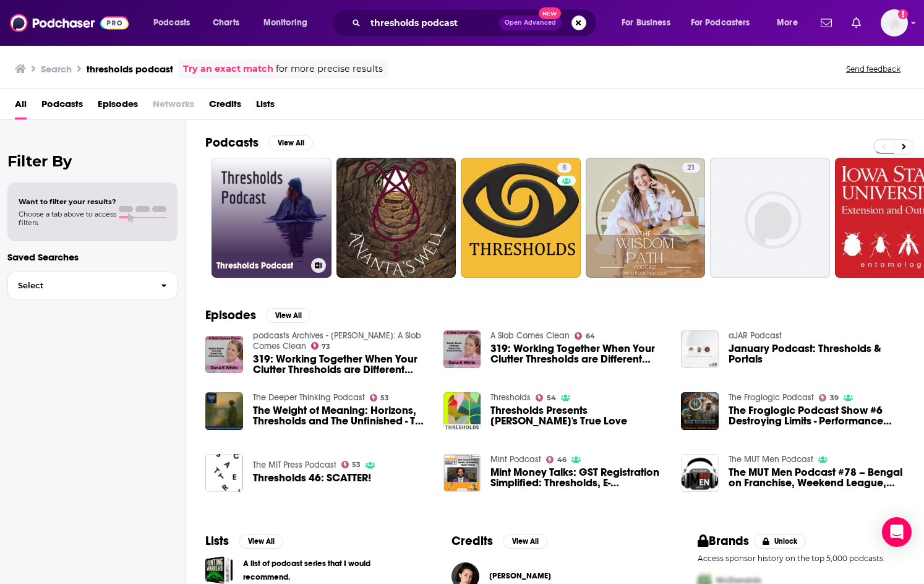  Describe the element at coordinates (261, 265) in the screenshot. I see `h3: Thresholds Podcast` at that location.